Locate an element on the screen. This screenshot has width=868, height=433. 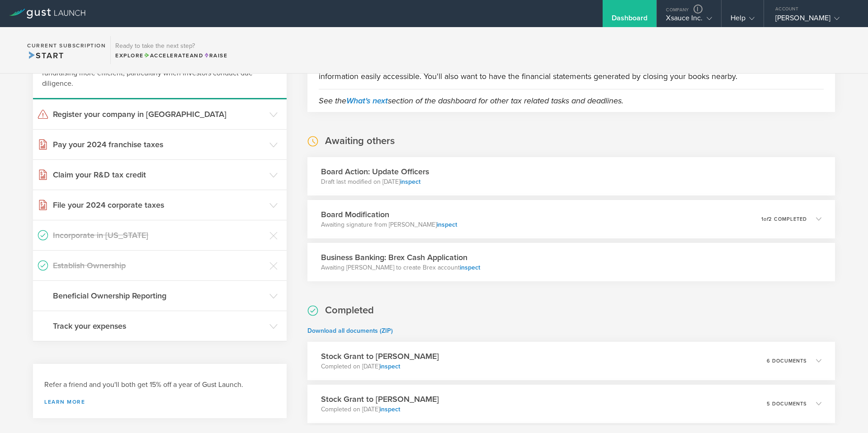
div: Chat Widget is located at coordinates (845, 412).